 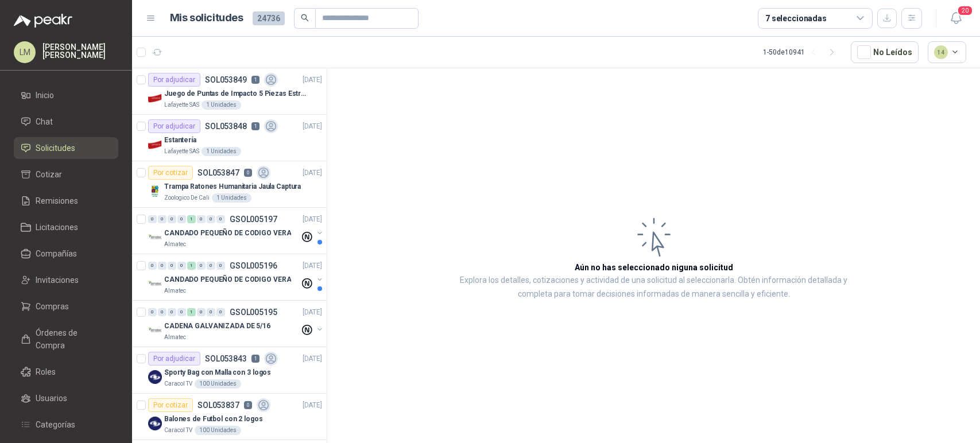 I want to click on a: Categorías, so click(x=66, y=425).